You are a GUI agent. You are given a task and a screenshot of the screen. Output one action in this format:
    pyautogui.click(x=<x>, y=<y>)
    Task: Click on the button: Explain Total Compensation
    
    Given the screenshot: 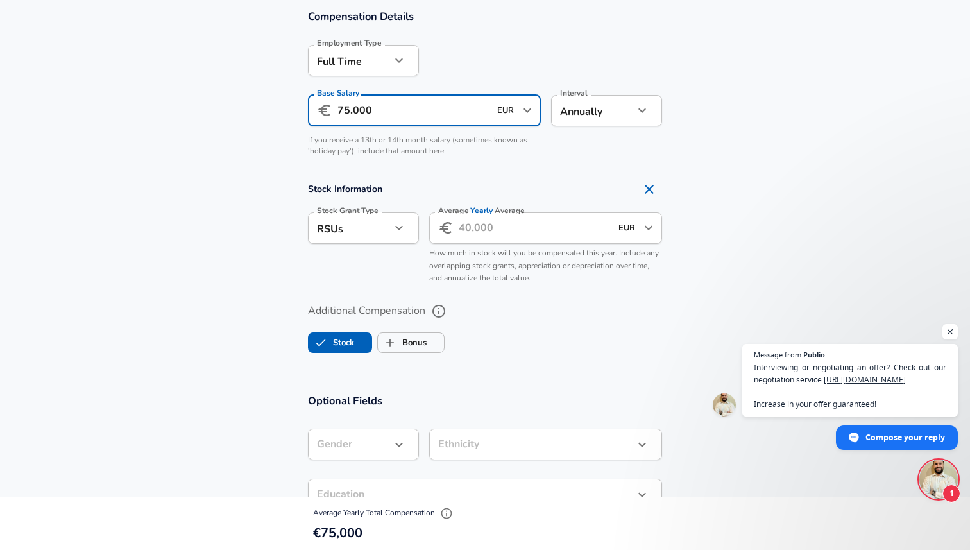 What is the action you would take?
    pyautogui.click(x=446, y=513)
    